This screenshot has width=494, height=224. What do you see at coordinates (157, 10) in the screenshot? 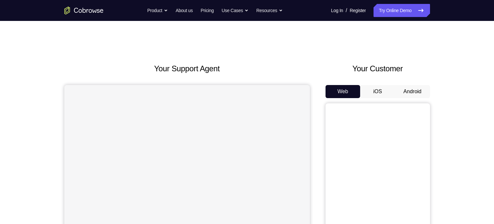
I see `button: Product` at bounding box center [157, 10].